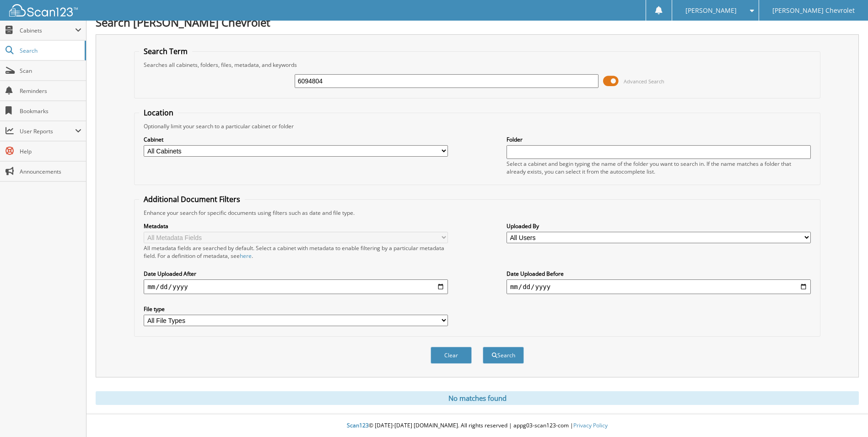 This screenshot has height=437, width=868. What do you see at coordinates (658, 286) in the screenshot?
I see `input: end` at bounding box center [658, 286].